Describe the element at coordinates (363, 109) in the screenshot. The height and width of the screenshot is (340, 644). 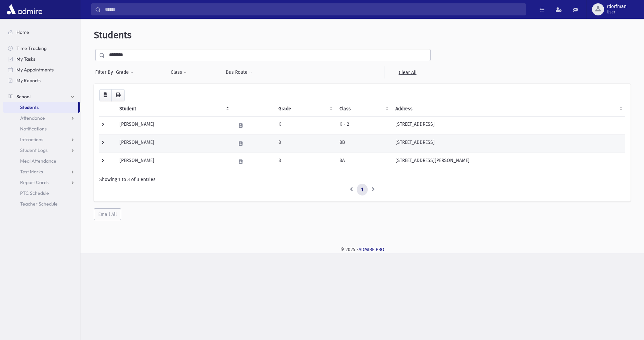
I see `th: Class: activate to sort column ascending` at that location.